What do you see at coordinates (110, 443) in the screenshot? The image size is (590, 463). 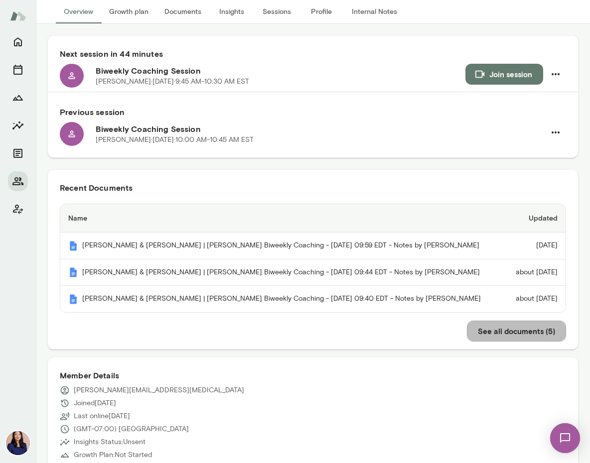 I see `p: Insights Status: Unsent` at bounding box center [110, 443].